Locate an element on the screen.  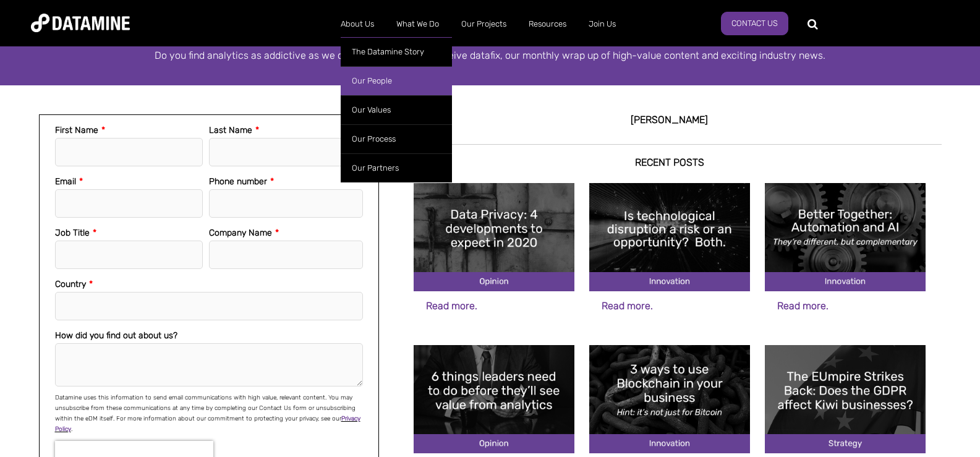
span: Country is located at coordinates (70, 284).